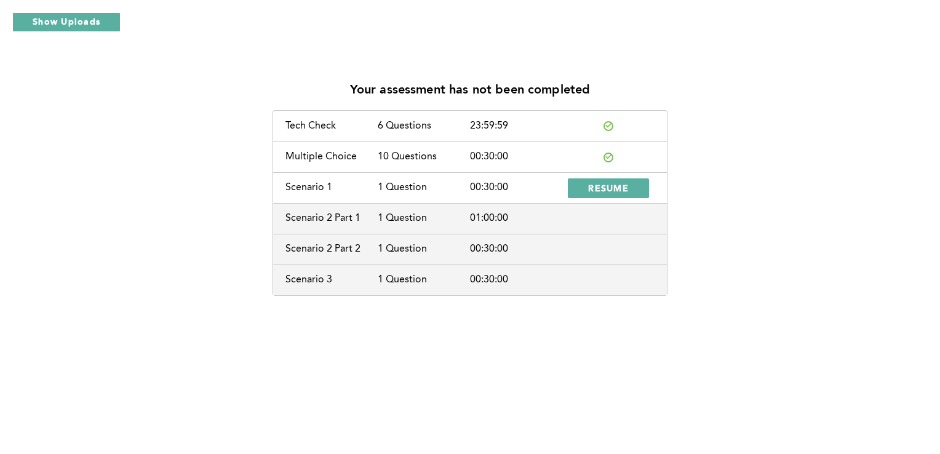 Image resolution: width=940 pixels, height=454 pixels. What do you see at coordinates (332, 188) in the screenshot?
I see `div: Scenario 1` at bounding box center [332, 188].